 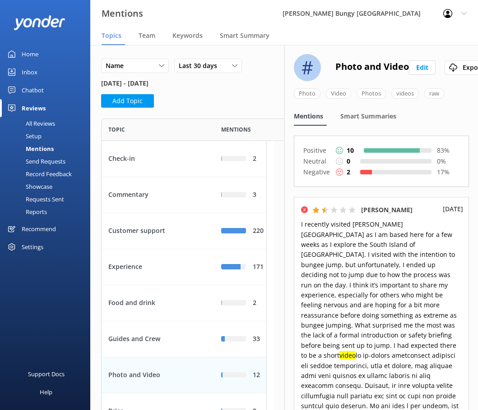 What do you see at coordinates (448, 161) in the screenshot?
I see `p: 0 %` at bounding box center [448, 161].